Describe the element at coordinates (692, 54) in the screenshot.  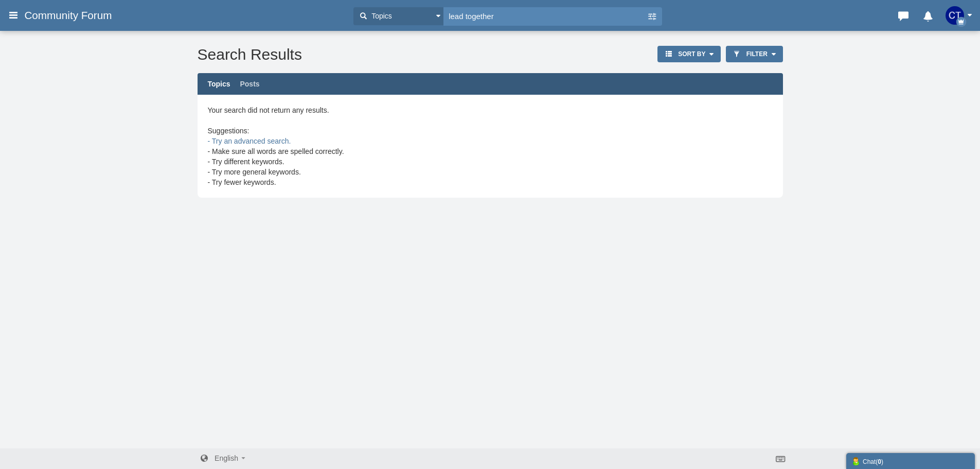
I see `span: Sort By` at that location.